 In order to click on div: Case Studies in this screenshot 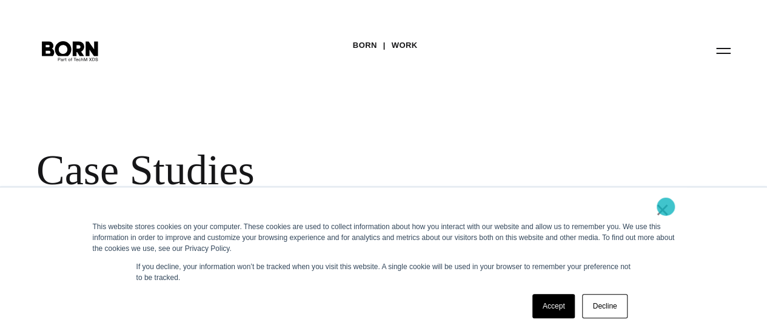, I will do `click(291, 170)`.